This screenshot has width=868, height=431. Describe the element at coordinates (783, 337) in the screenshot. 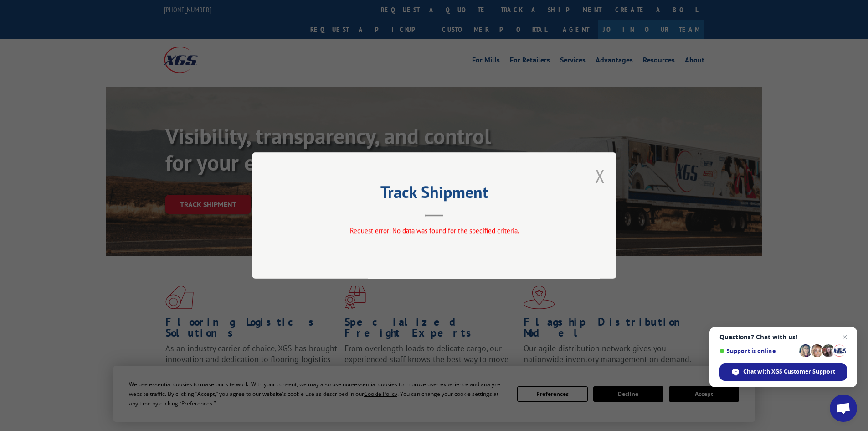

I see `span: Questions? Chat with us!` at that location.